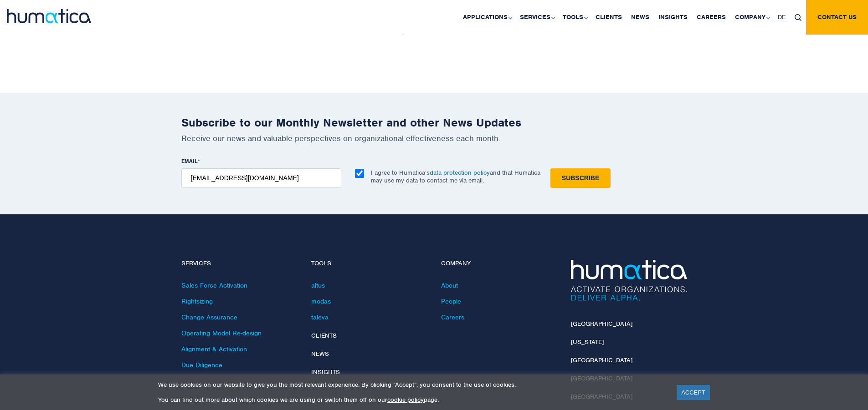 This screenshot has width=868, height=410. Describe the element at coordinates (406, 400) in the screenshot. I see `a: cookie policy` at that location.